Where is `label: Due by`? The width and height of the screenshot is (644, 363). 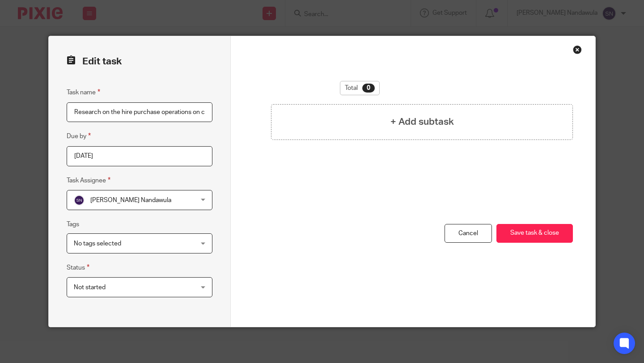
label: Due by is located at coordinates (79, 136).